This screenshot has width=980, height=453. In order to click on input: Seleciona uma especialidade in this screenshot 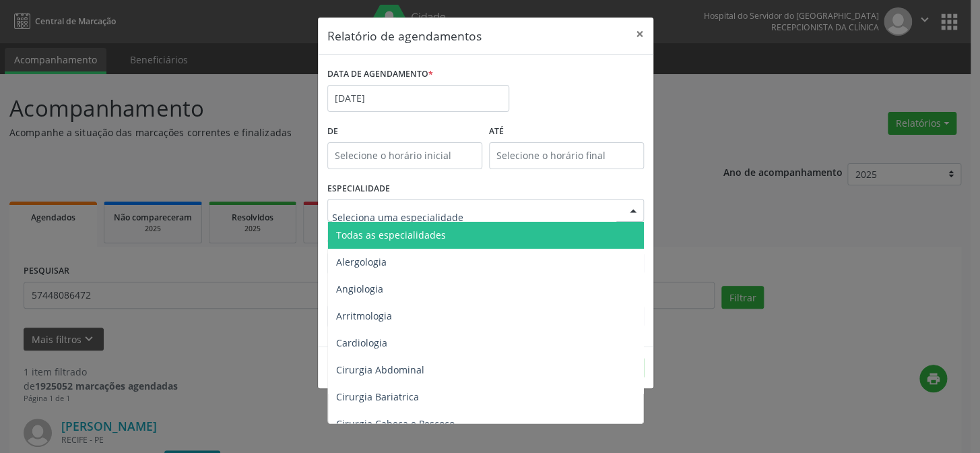, I will do `click(474, 217)`.